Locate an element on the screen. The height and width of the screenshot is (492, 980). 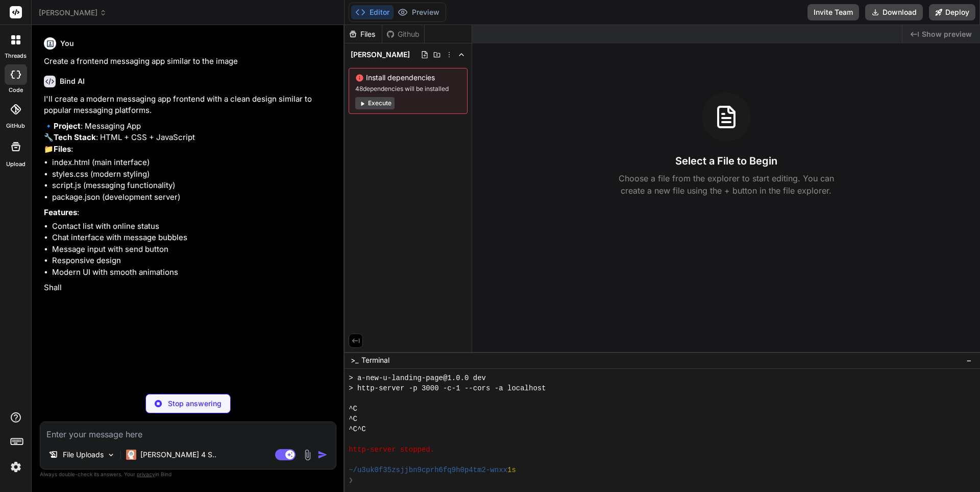
p: File Uploads is located at coordinates (83, 454).